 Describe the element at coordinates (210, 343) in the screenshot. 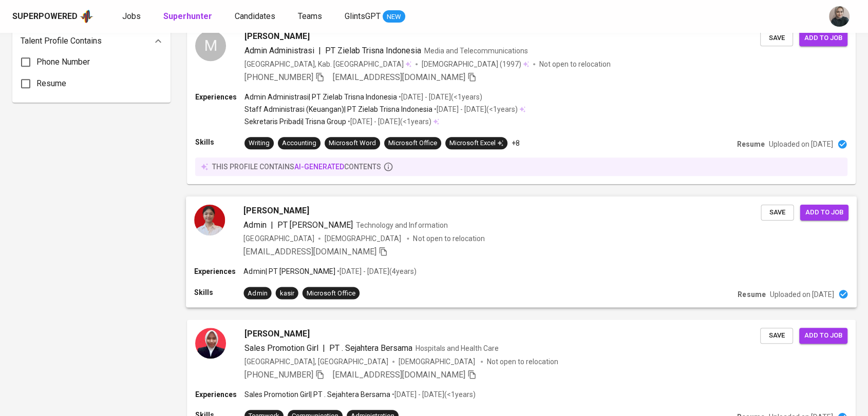

I see `img: 8bdb1d4bafb83ab0e7f30e3f1bf4f953.png` at that location.